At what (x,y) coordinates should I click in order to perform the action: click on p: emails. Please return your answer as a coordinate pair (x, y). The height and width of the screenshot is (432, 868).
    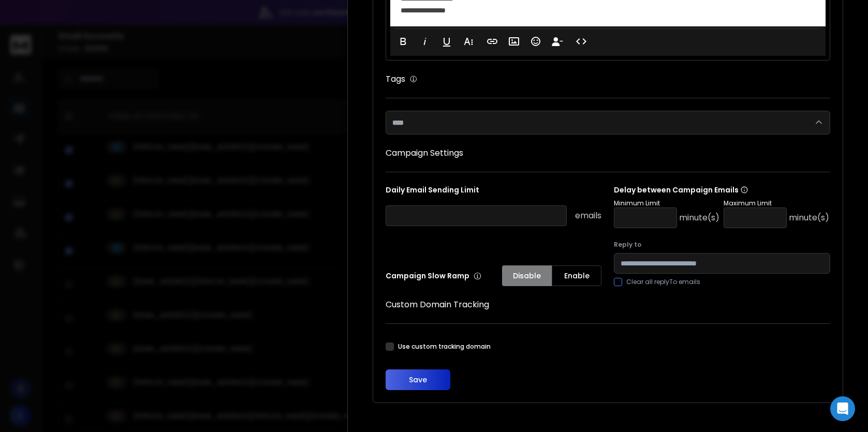
    Looking at the image, I should click on (588, 216).